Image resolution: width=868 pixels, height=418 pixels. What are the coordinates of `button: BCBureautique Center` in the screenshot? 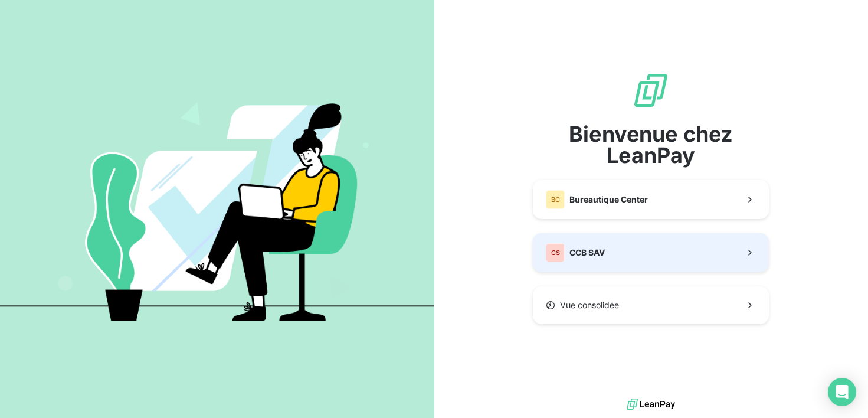 It's located at (651, 200).